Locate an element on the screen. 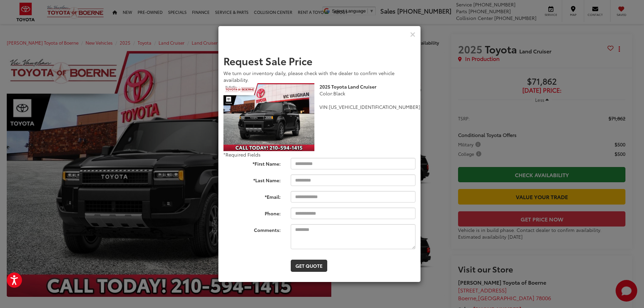 The image size is (644, 308). span: *Required Fields is located at coordinates (242, 155).